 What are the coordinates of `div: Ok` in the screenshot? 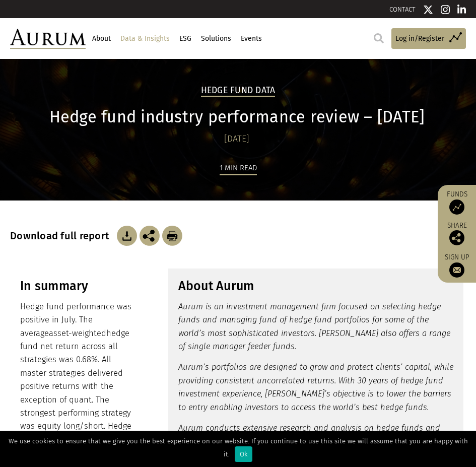 It's located at (243, 454).